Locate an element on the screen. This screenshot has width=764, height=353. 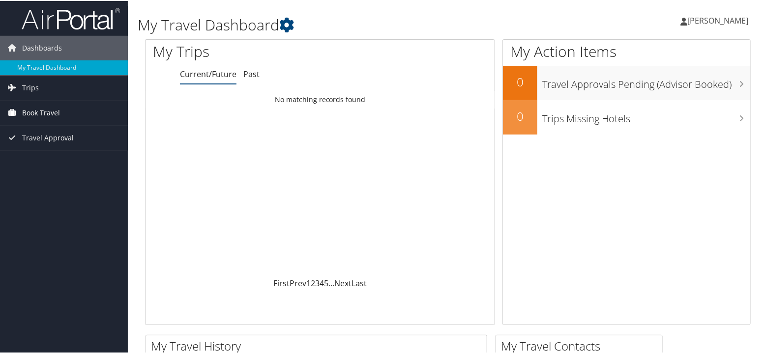
a: Prev is located at coordinates (298, 283).